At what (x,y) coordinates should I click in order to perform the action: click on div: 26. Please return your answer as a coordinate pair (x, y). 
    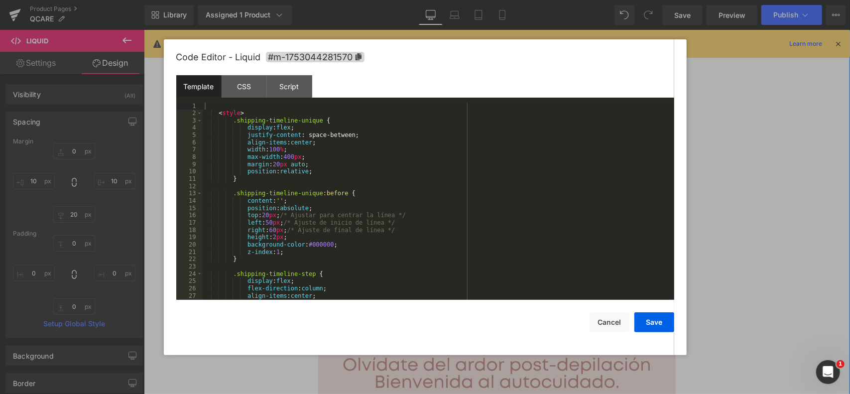
    Looking at the image, I should click on (189, 288).